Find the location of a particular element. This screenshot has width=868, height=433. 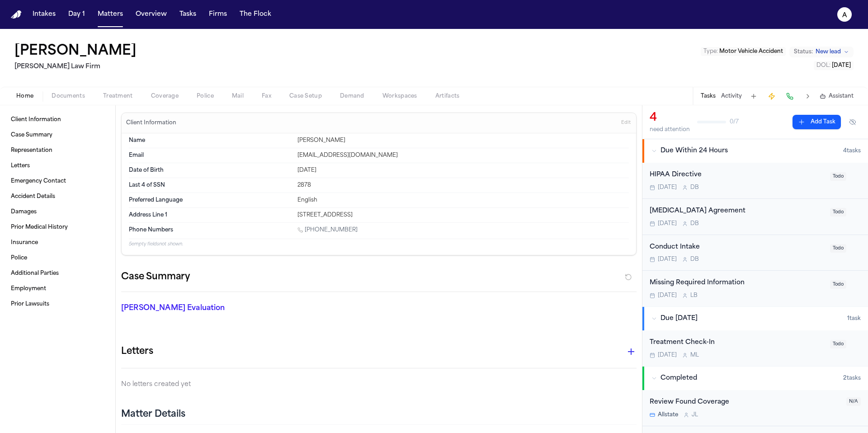

dt: Name is located at coordinates (210, 141).